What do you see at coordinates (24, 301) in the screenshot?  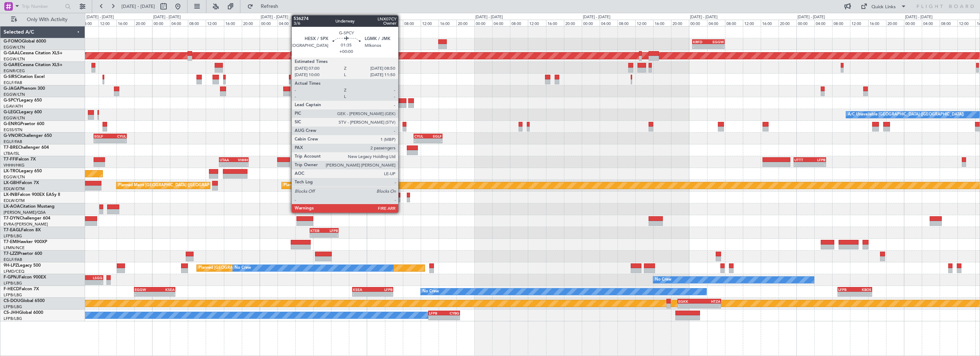 I see `a: CS-DOUGlobal 6500` at bounding box center [24, 301].